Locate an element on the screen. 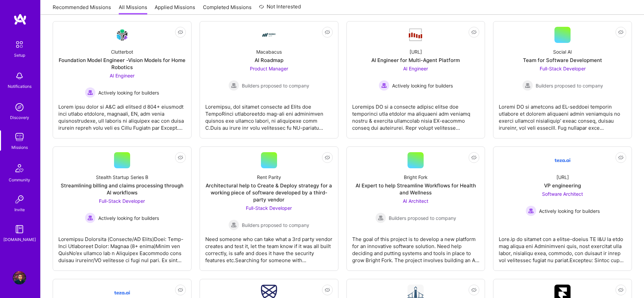 The width and height of the screenshot is (644, 298). div: AI Expert to help Streamline Workflows for Health and Wellness is located at coordinates (416, 189).